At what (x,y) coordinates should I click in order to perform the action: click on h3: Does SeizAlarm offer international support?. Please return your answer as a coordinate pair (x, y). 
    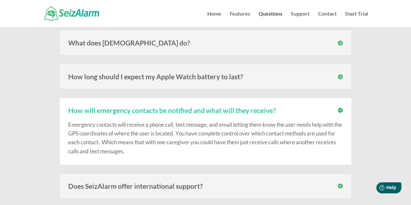
    Looking at the image, I should click on (206, 186).